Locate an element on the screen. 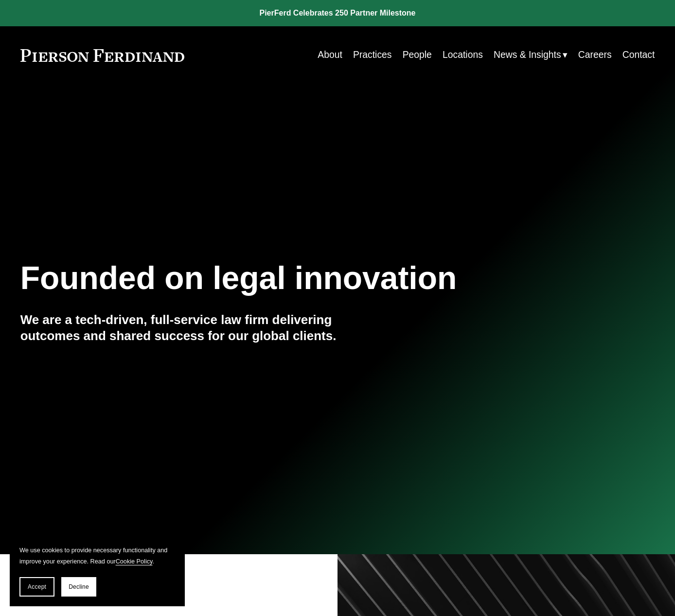 This screenshot has height=616, width=675. section: Cookie banner is located at coordinates (97, 571).